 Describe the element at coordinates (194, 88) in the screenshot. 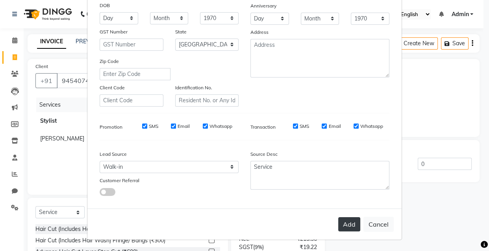

I see `label: Identification No.` at that location.